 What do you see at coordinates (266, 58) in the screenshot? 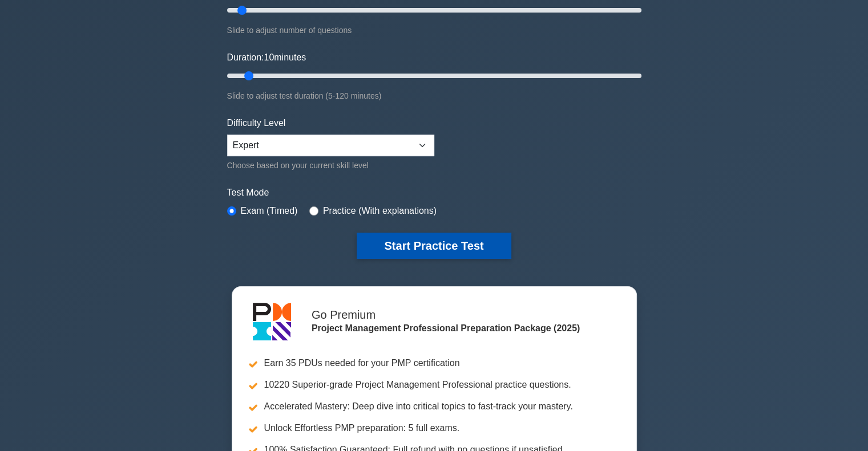
I see `label: Duration: minutes` at bounding box center [266, 58].